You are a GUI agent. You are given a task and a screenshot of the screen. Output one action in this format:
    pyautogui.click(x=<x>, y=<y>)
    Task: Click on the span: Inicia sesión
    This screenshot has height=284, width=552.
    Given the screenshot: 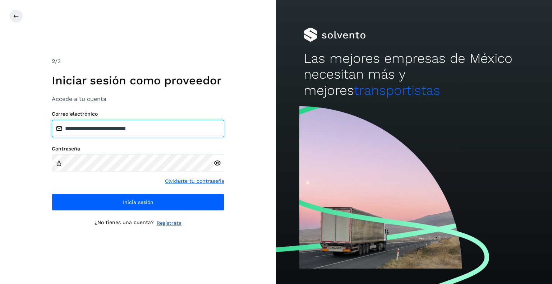 What is the action you would take?
    pyautogui.click(x=138, y=202)
    